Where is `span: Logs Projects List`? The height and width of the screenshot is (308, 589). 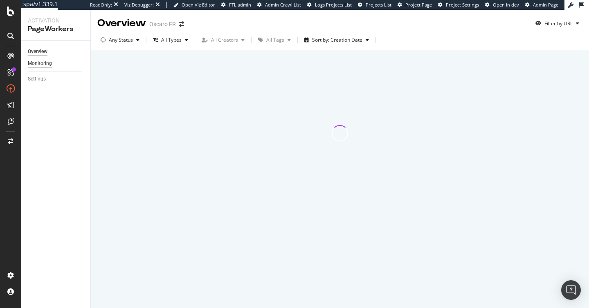 span: Logs Projects List is located at coordinates (333, 4).